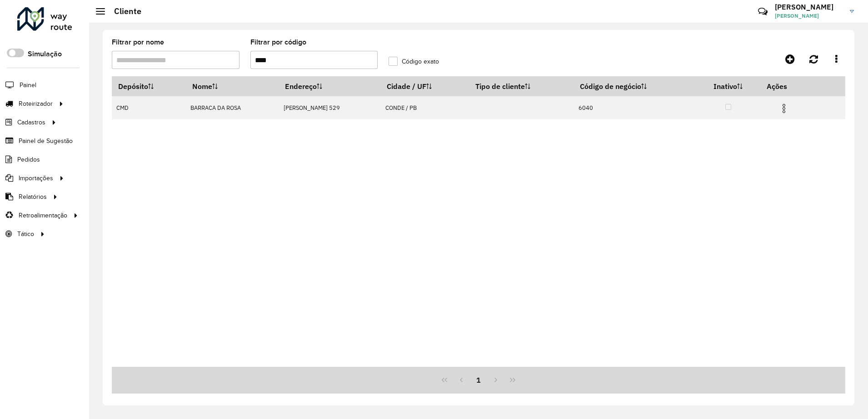 The image size is (868, 419). I want to click on label: Filtrar por código, so click(278, 43).